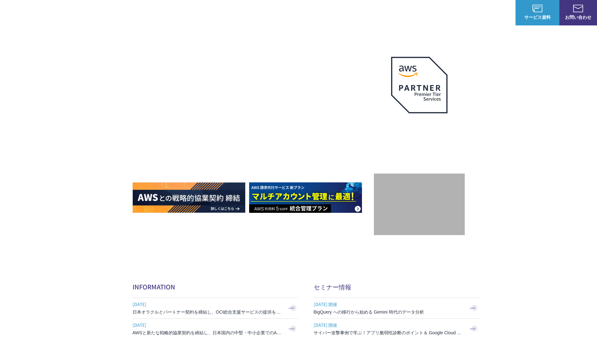 Image resolution: width=597 pixels, height=339 pixels. Describe the element at coordinates (467, 13) in the screenshot. I see `p: ナレッジ` at that location.